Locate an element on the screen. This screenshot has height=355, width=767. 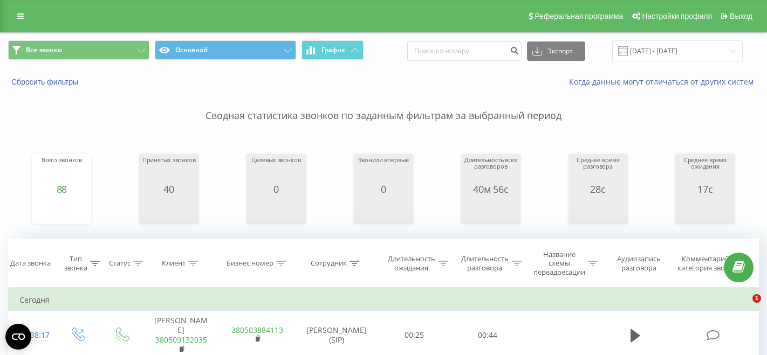
button: Основной is located at coordinates (225, 50).